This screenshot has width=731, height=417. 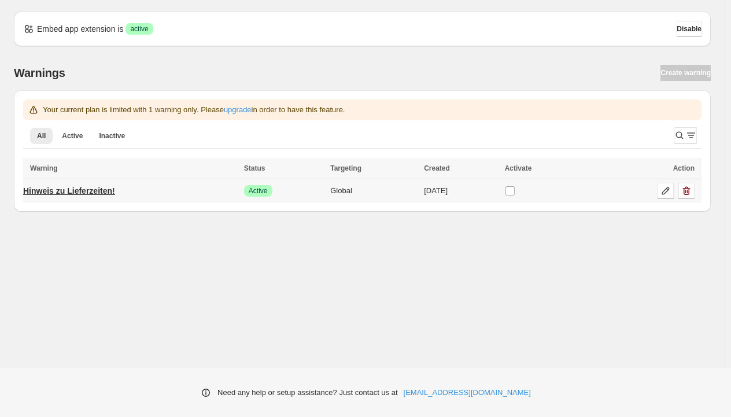 I want to click on span: Warning, so click(x=44, y=168).